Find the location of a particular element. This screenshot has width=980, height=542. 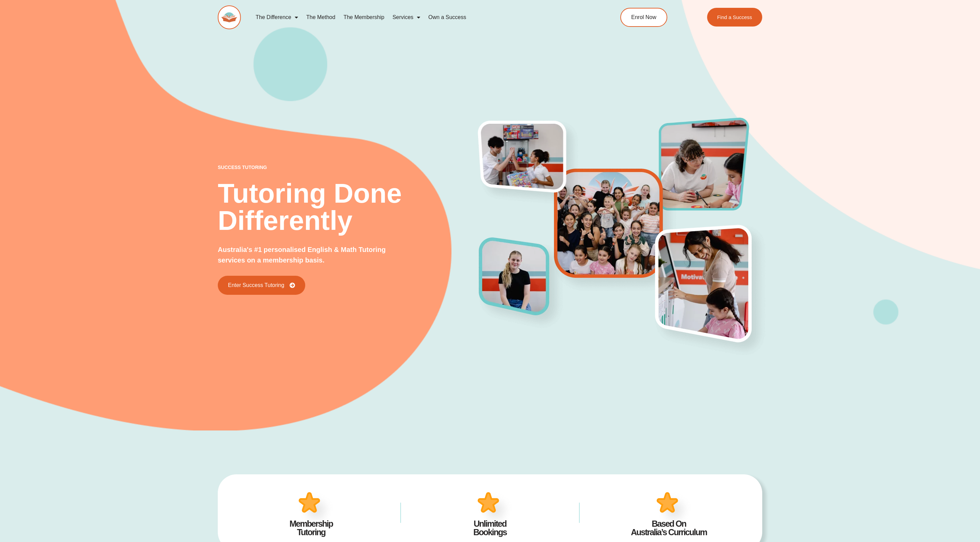

h2: Based On Australia’s Curriculum is located at coordinates (669, 528).